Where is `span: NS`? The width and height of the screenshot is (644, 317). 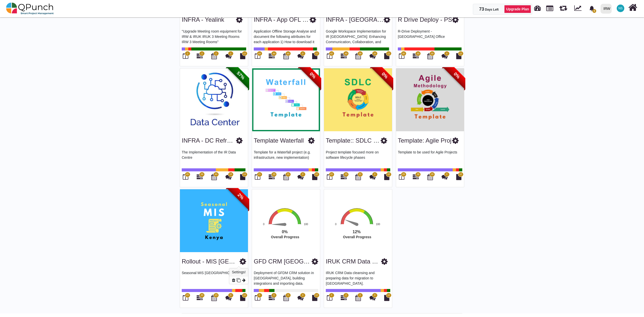
span: NS is located at coordinates (620, 9).